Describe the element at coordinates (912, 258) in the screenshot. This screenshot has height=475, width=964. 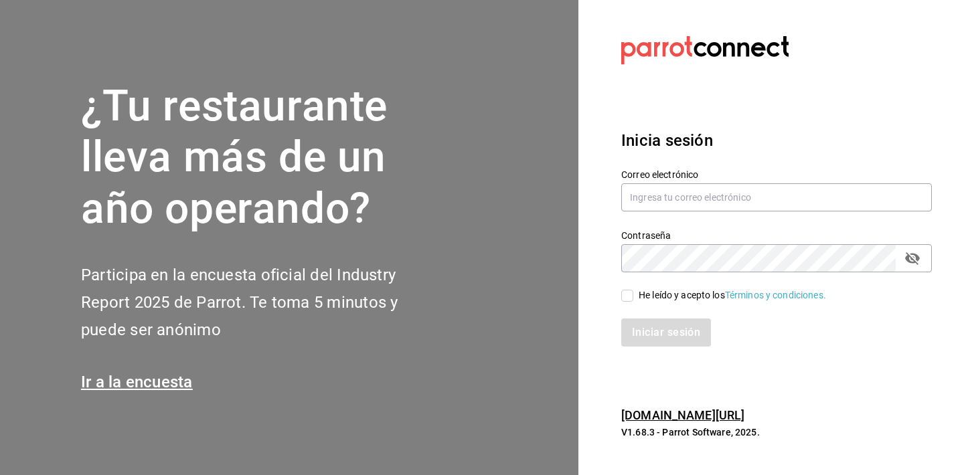
I see `button: passwordField` at that location.